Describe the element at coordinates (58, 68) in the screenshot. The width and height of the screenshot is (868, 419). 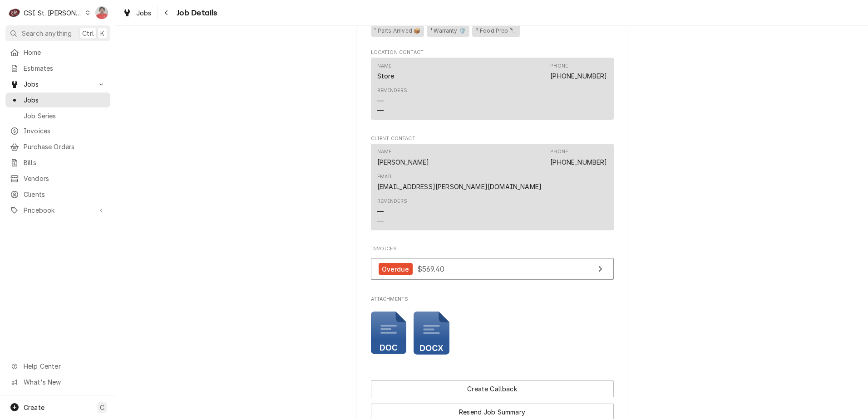
I see `a: Estimates` at that location.